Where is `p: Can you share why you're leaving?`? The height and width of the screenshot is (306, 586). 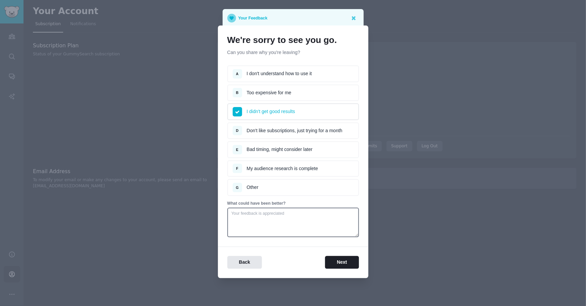
p: Can you share why you're leaving? is located at coordinates (293, 52).